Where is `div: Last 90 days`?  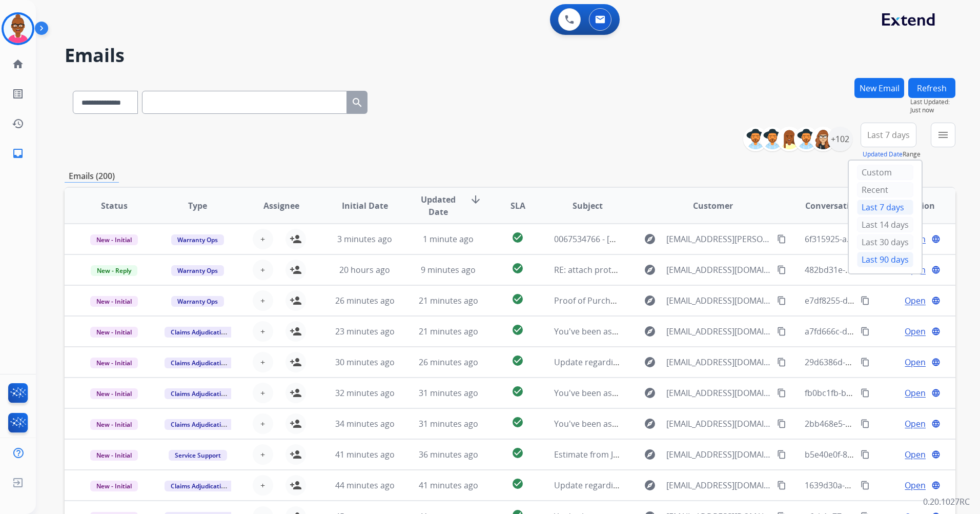
div: Last 90 days is located at coordinates (886, 259).